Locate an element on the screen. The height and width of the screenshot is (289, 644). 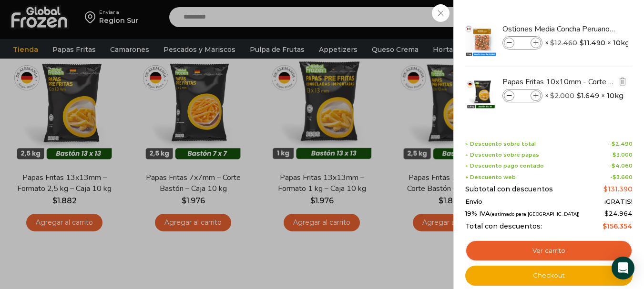
bdi: 2.490 is located at coordinates (622, 144).